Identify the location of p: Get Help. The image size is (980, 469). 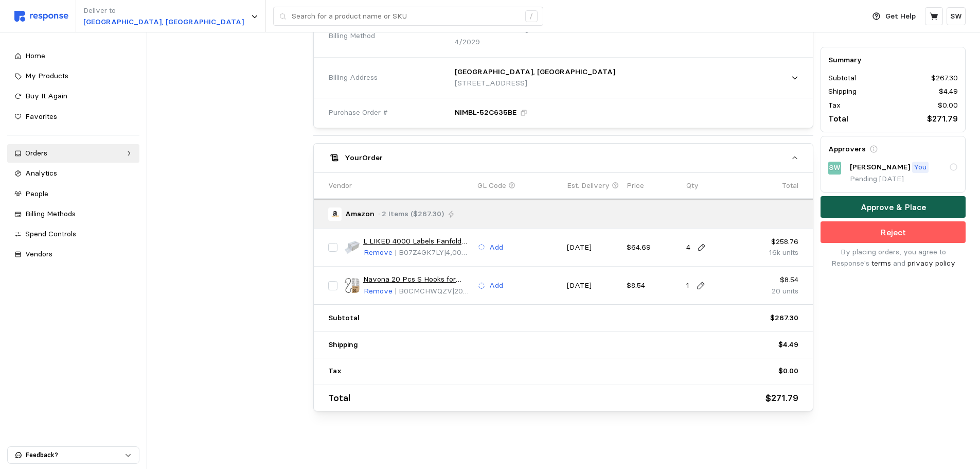
(900, 16).